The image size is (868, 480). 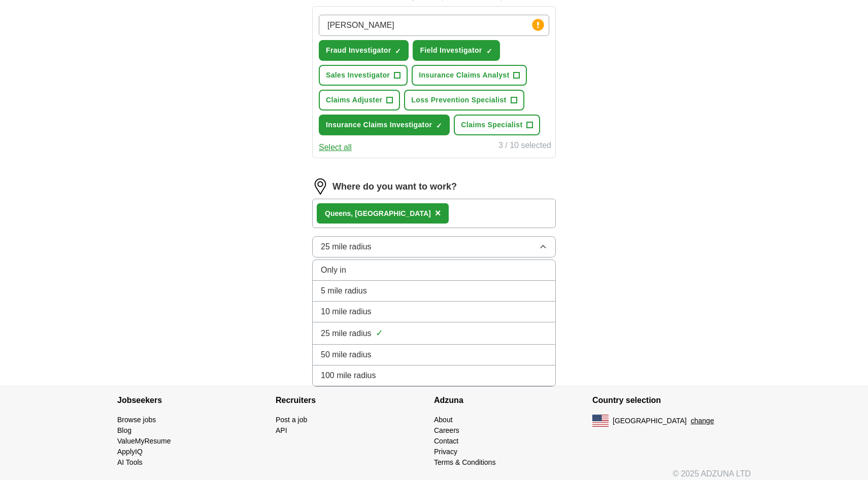 I want to click on a: Browse jobs, so click(x=137, y=420).